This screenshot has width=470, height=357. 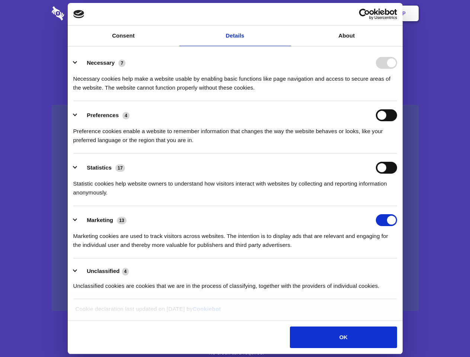 What do you see at coordinates (235, 283) in the screenshot?
I see `div: Unclassified cookies are cookies that we are in the process of classifying, together with the pro...` at bounding box center [235, 283].